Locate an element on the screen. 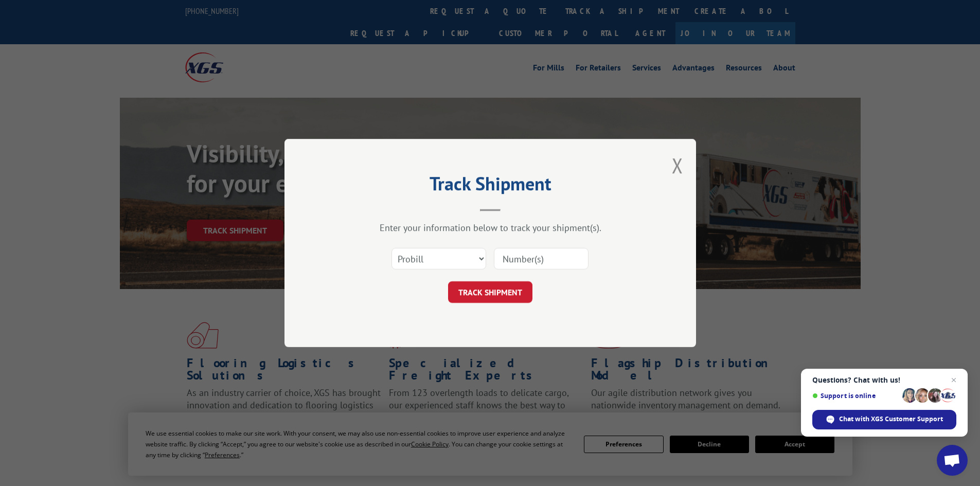  div: Chat with XGS Customer Support is located at coordinates (884, 420).